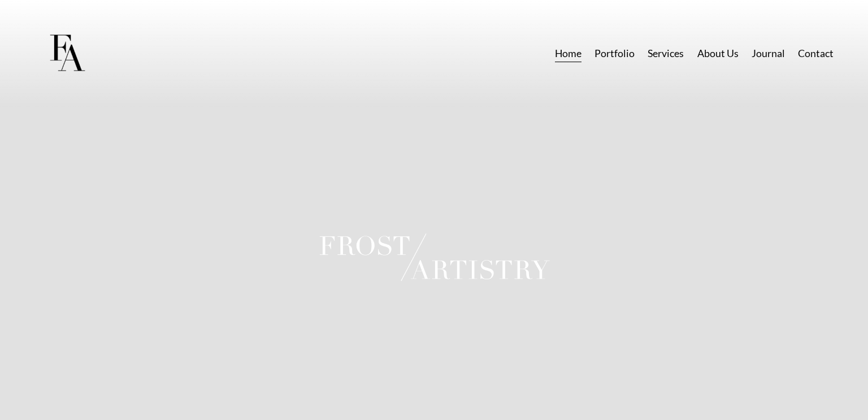  Describe the element at coordinates (614, 54) in the screenshot. I see `a: Portfolio` at that location.